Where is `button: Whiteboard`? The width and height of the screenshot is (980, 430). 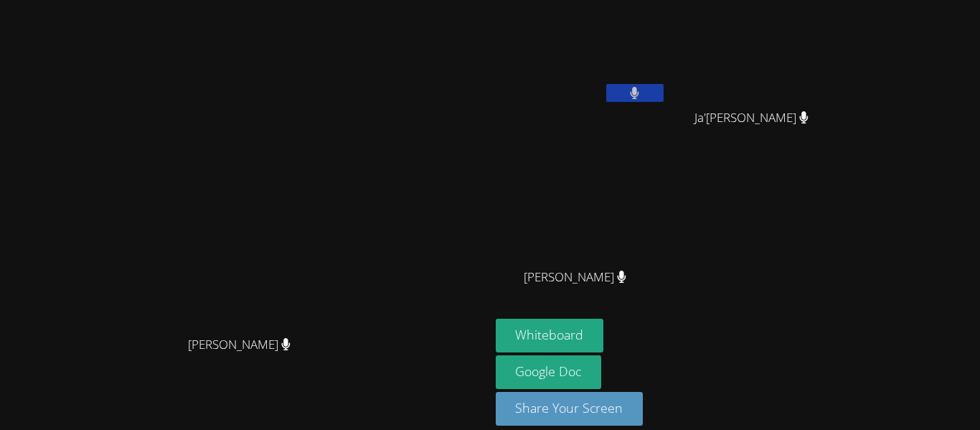 button: Whiteboard is located at coordinates (550, 335).